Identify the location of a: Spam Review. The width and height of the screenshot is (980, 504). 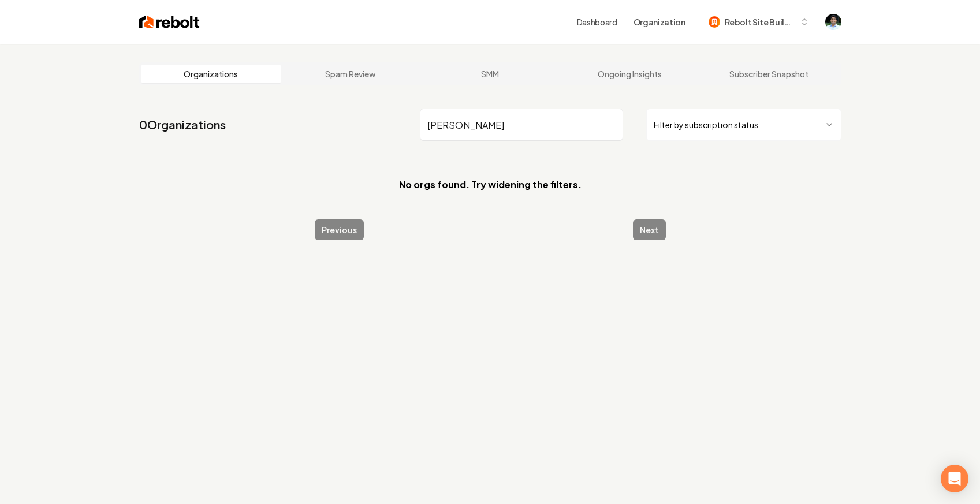
(351, 74).